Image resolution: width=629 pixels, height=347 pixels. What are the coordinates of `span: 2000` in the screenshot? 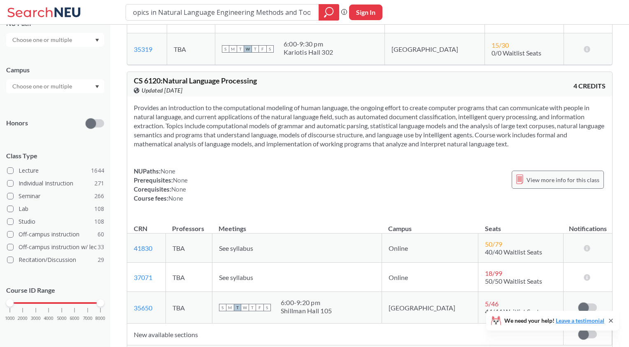 It's located at (23, 319).